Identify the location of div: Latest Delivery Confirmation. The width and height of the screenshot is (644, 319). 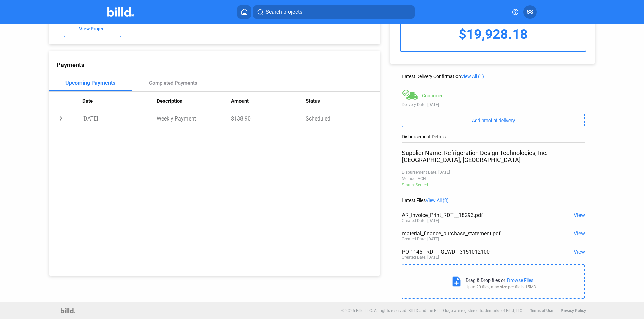
(493, 76).